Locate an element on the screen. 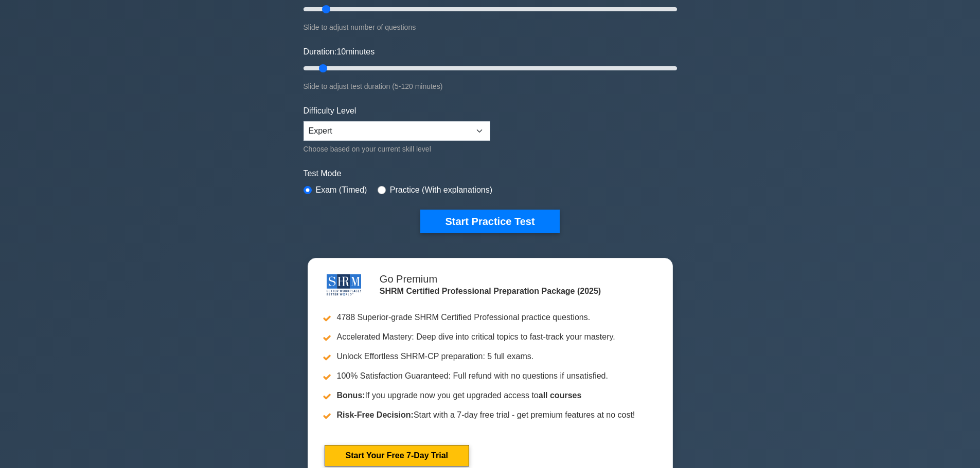  span: 10 is located at coordinates (341, 51).